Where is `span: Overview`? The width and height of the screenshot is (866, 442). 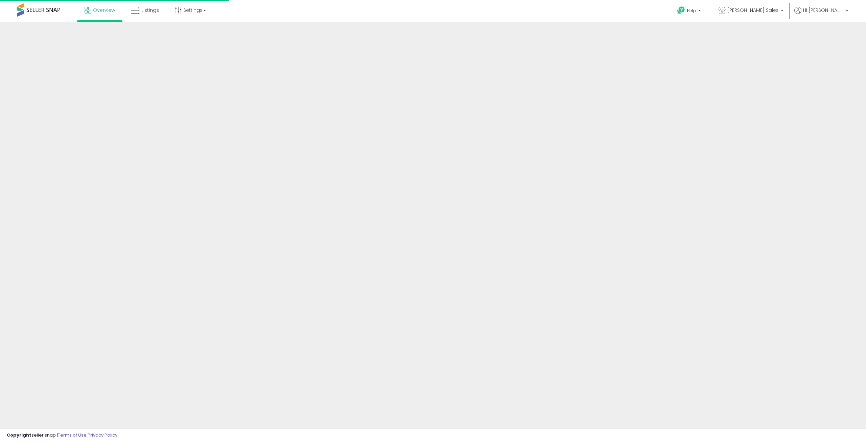 span: Overview is located at coordinates (104, 10).